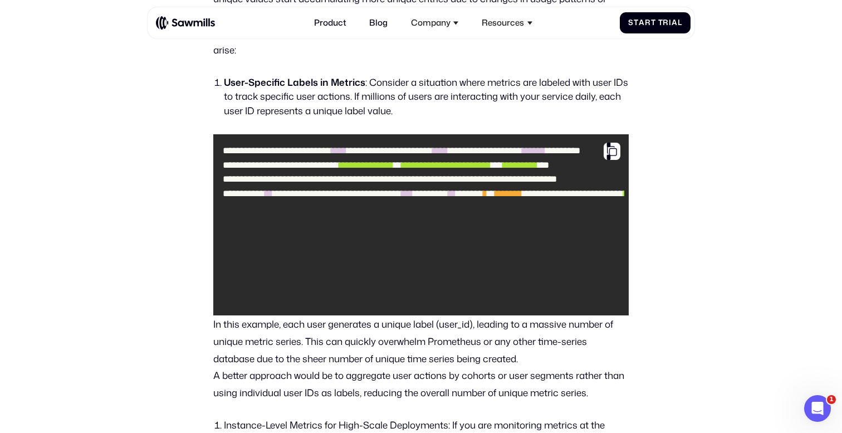 This screenshot has height=433, width=842. What do you see at coordinates (295, 82) in the screenshot?
I see `strong: User-Specific Labels in Metrics` at bounding box center [295, 82].